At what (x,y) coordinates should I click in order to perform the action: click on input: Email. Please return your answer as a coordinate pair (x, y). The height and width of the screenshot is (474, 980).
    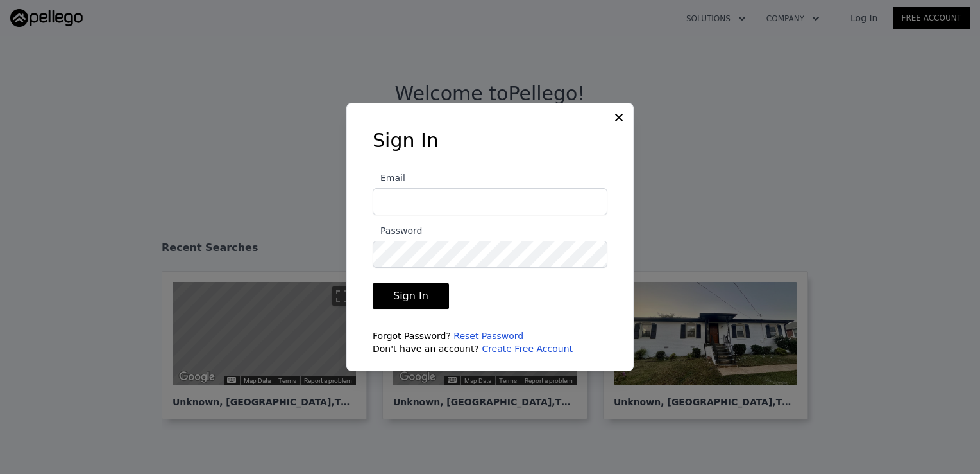
    Looking at the image, I should click on (490, 201).